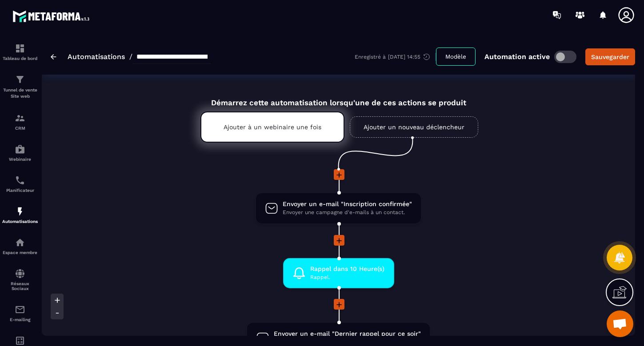 This screenshot has width=644, height=346. What do you see at coordinates (347, 277) in the screenshot?
I see `span: Rappel.` at bounding box center [347, 277].